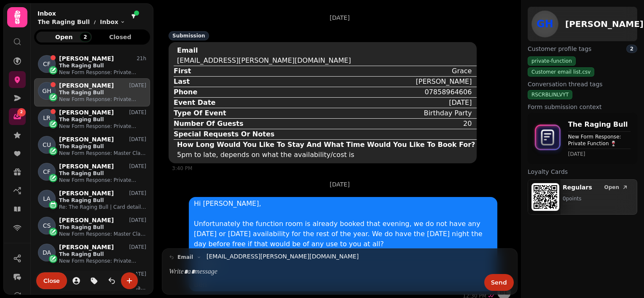  I want to click on div: RSCRBLINLVYT, so click(550, 95).